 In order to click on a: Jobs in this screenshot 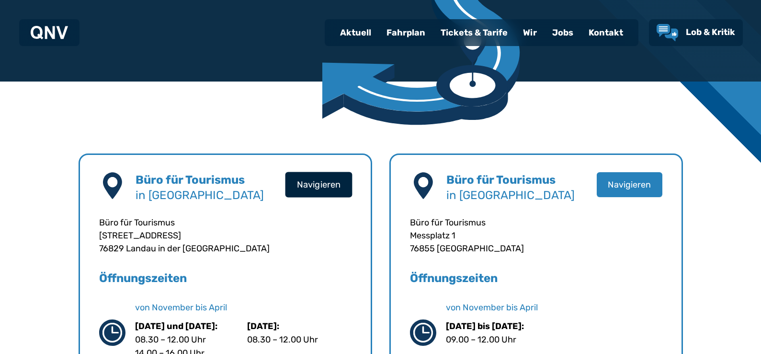, I will do `click(563, 33)`.